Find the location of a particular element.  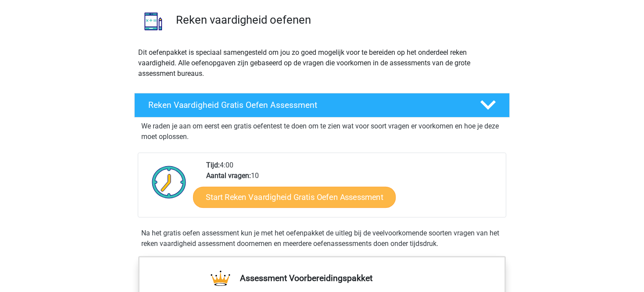

p: We raden je aan om eerst een gratis oefentest te doen om te zien wat voor soort vragen er voorkom... is located at coordinates (322, 132).